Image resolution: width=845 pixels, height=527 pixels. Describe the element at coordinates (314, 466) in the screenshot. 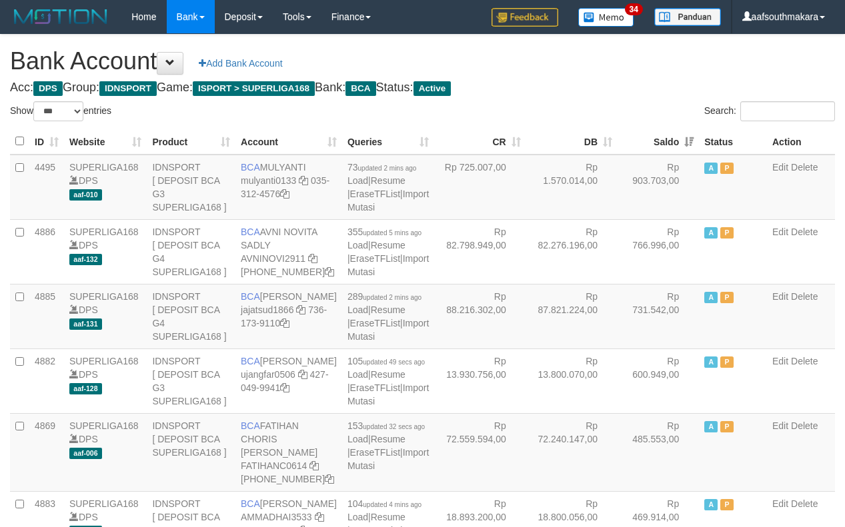

I see `a: Copy FATIHANC0614 to clipboard` at that location.